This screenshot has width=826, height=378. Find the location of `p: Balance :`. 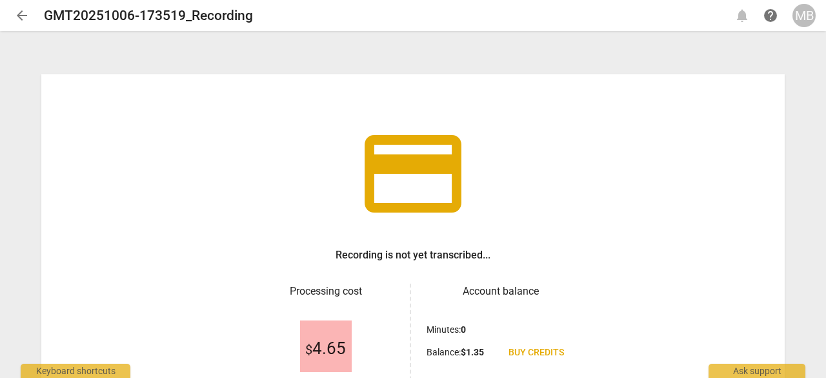

p: Balance : is located at coordinates (455, 352).